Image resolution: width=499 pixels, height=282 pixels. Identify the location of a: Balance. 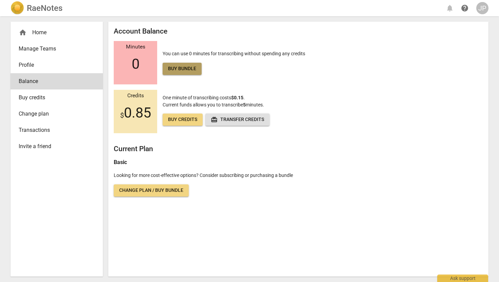
(57, 81).